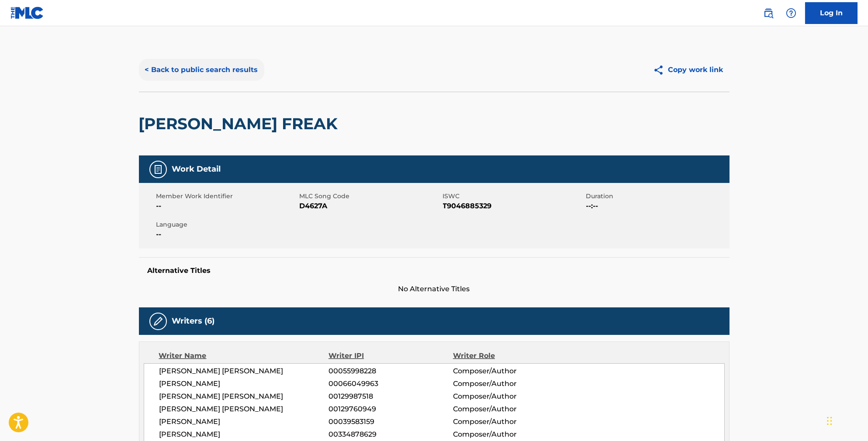  What do you see at coordinates (390, 356) in the screenshot?
I see `div: Writer IPI` at bounding box center [390, 356].